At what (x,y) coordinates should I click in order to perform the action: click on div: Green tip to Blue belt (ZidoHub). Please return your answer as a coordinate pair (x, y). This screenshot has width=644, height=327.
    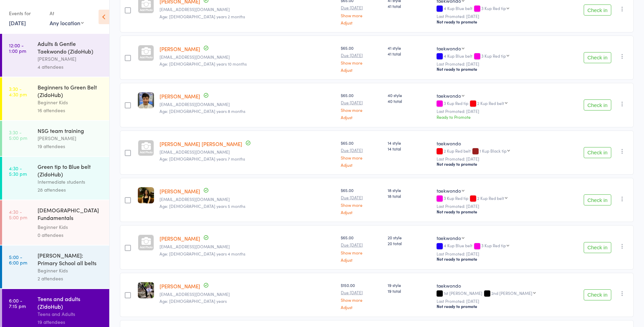
    Looking at the image, I should click on (71, 170).